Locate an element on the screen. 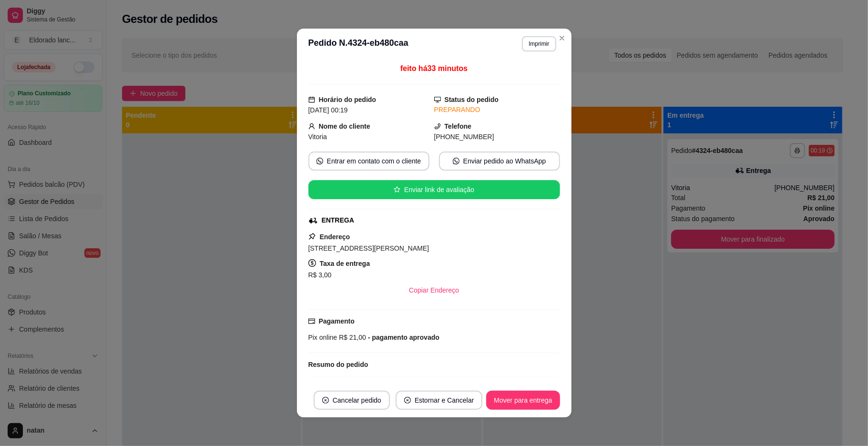  span: Pix online is located at coordinates (323, 337).